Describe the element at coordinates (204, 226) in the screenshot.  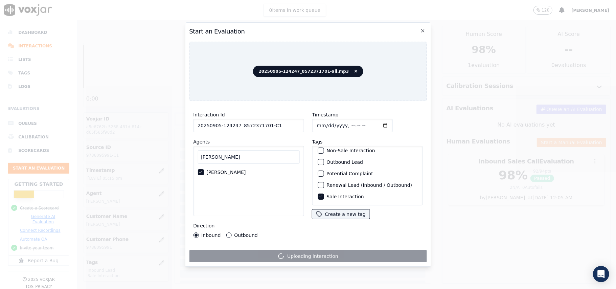
I see `label: Direction` at that location.